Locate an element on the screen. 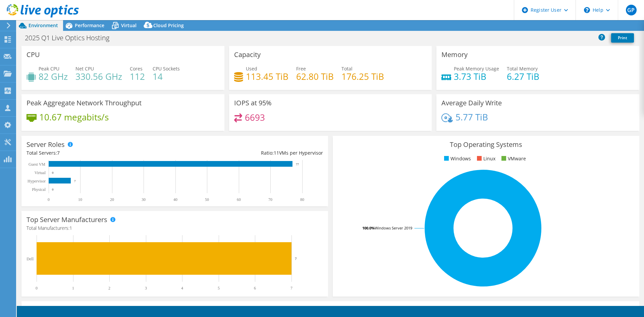 The image size is (644, 317). h4: 112 is located at coordinates (137, 76).